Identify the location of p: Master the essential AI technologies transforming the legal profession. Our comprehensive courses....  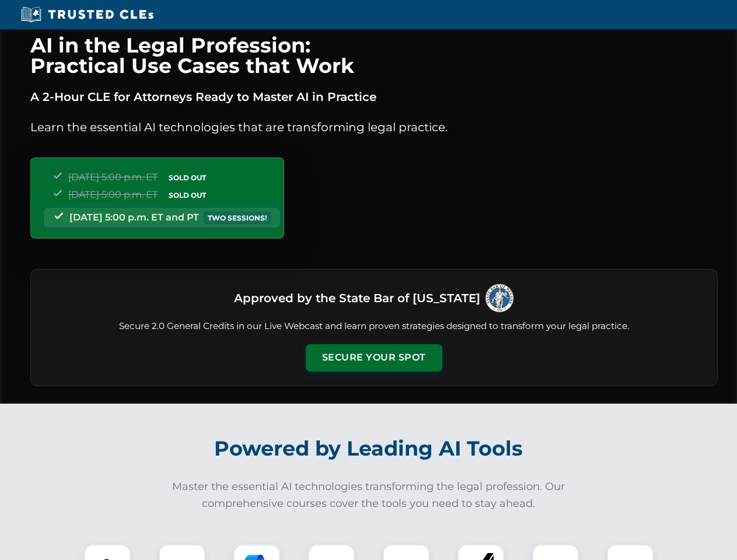
(369, 495).